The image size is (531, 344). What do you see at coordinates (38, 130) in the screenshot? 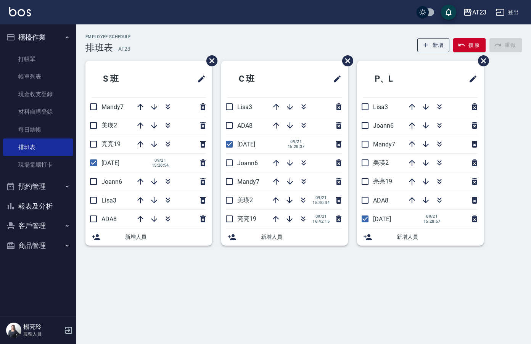
I see `a: 每日結帳` at bounding box center [38, 130].